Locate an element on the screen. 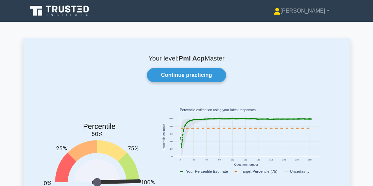 This screenshot has width=373, height=186. p: Your level: Master is located at coordinates (187, 58).